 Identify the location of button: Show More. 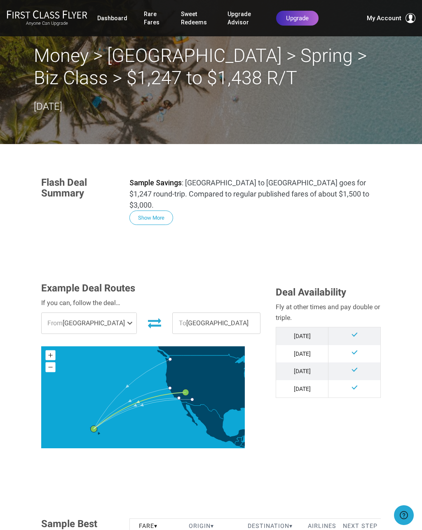
(151, 217).